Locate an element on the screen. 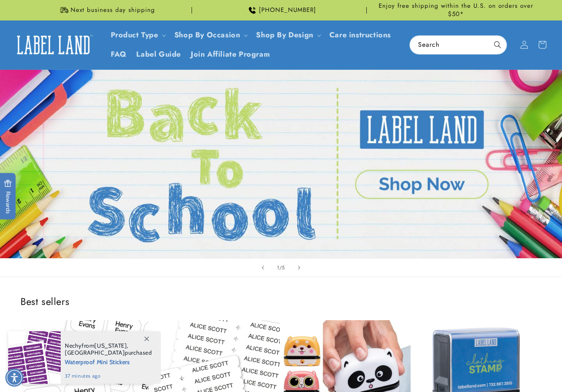  span: from , purchased is located at coordinates (108, 349).